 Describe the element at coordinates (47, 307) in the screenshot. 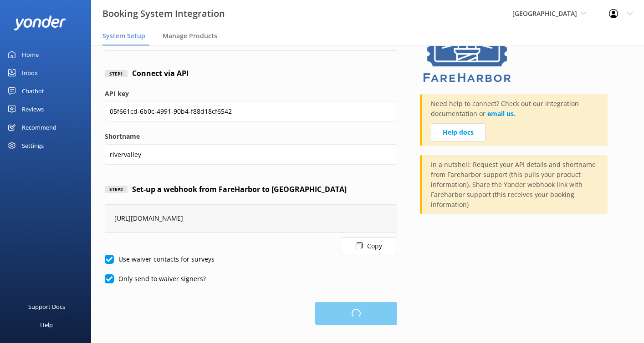

I see `div: Support Docs` at that location.